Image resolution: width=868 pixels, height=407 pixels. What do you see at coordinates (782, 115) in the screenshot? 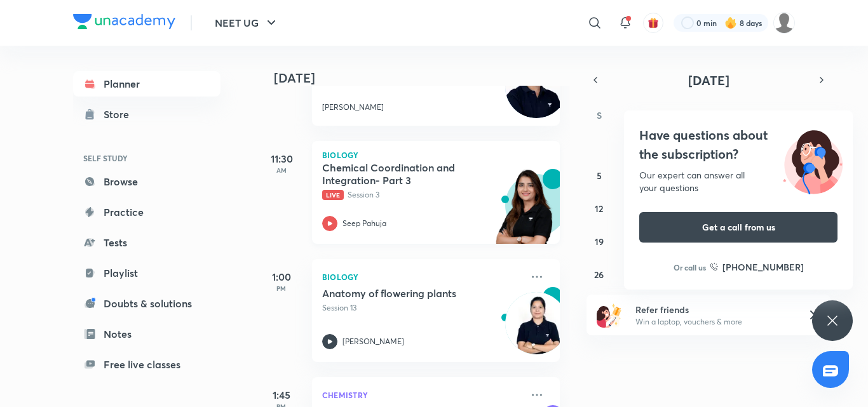
I see `abbr: Friday` at bounding box center [782, 115].